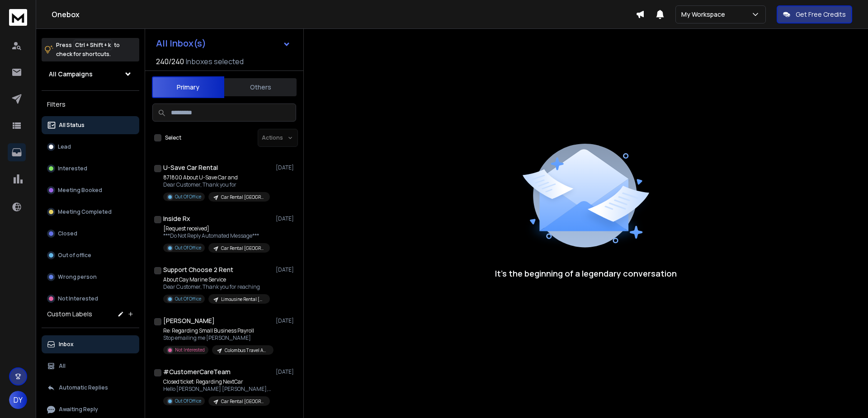  What do you see at coordinates (62, 366) in the screenshot?
I see `p: All` at bounding box center [62, 366].